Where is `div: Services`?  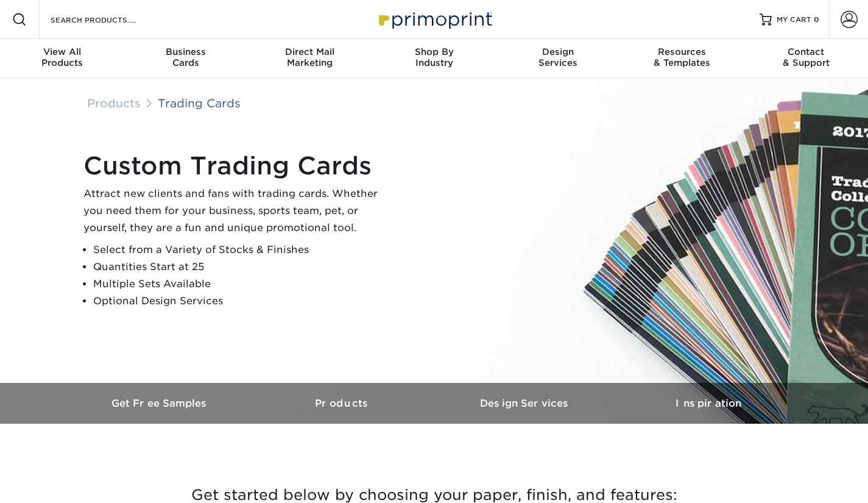 div: Services is located at coordinates (558, 58).